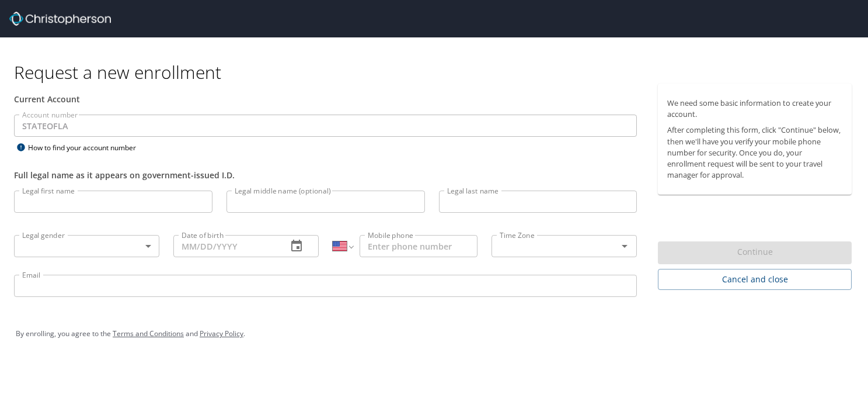  I want to click on h1: Request a new enrollment, so click(437, 71).